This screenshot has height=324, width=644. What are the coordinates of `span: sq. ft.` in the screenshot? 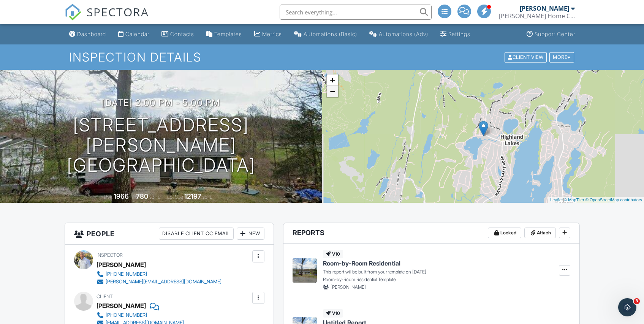 It's located at (155, 197).